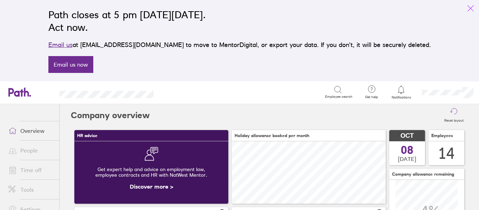 The width and height of the screenshot is (479, 210). I want to click on div: Search, so click(181, 92).